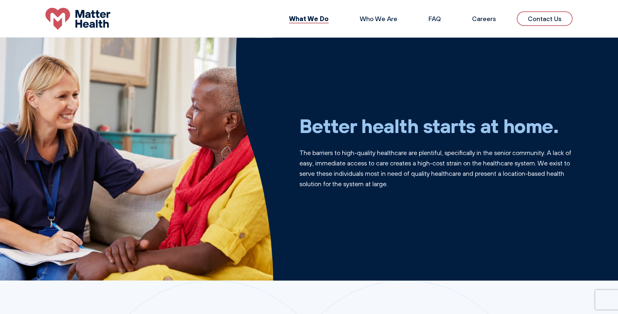 This screenshot has width=618, height=314. Describe the element at coordinates (484, 18) in the screenshot. I see `a: Careers` at that location.